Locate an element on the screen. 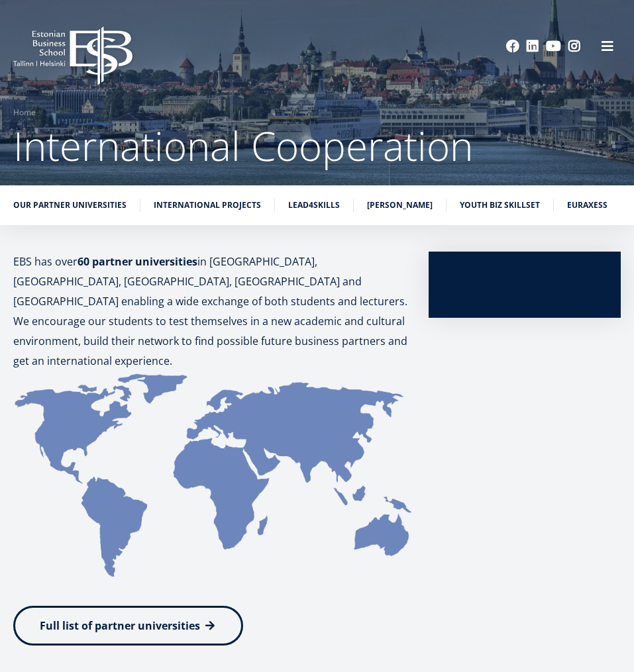  img: map.png is located at coordinates (214, 476).